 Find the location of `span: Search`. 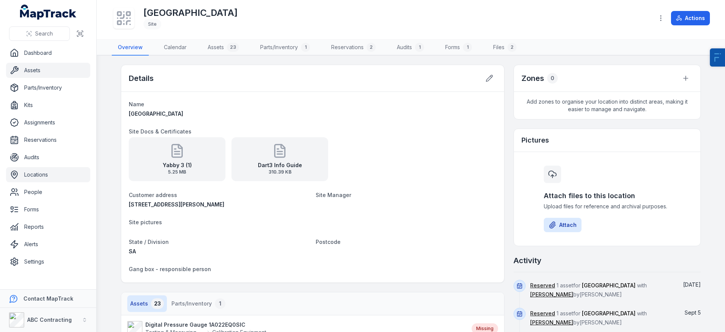

span: Search is located at coordinates (44, 34).